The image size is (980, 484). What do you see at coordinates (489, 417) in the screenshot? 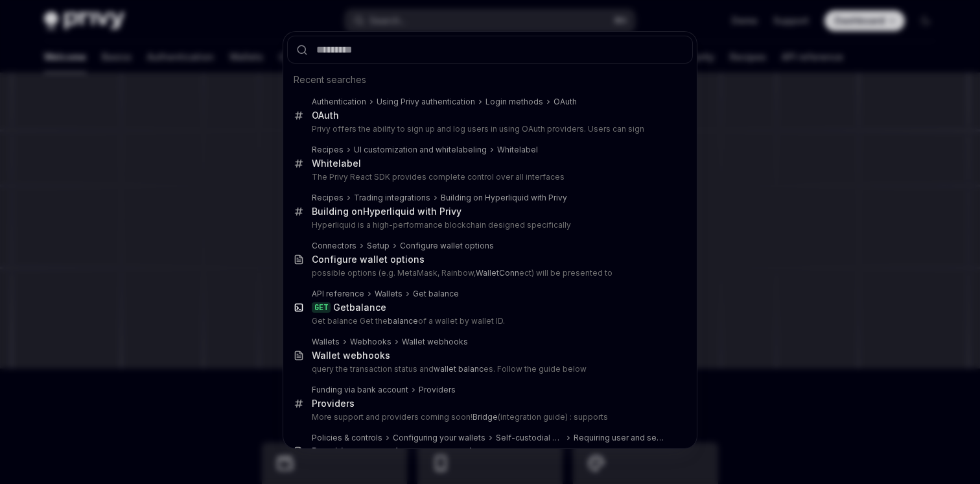
I see `p: More support and providers coming soon! (integration guide) : supports` at bounding box center [489, 417].